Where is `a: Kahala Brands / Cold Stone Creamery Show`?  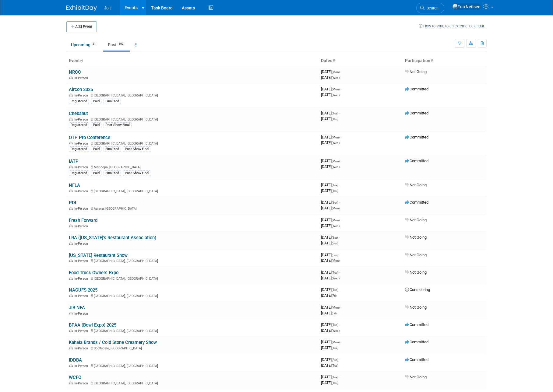
a: Kahala Brands / Cold Stone Creamery Show is located at coordinates (113, 343).